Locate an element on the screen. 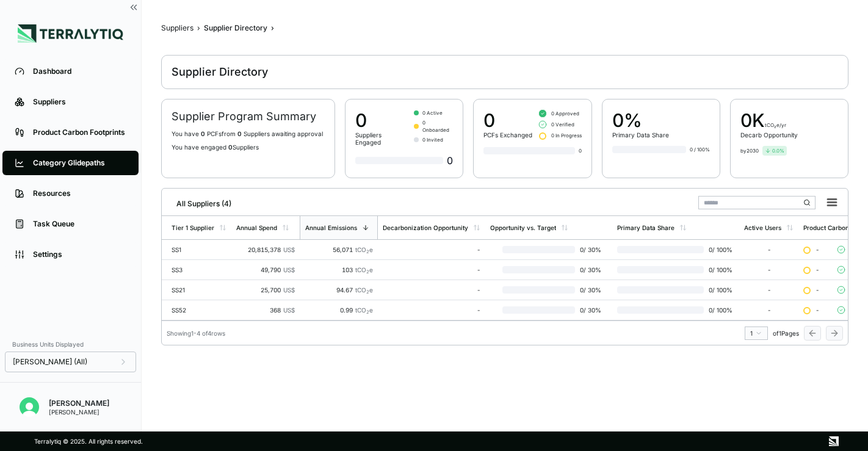  div: Tier 1 Supplier is located at coordinates (193, 228).